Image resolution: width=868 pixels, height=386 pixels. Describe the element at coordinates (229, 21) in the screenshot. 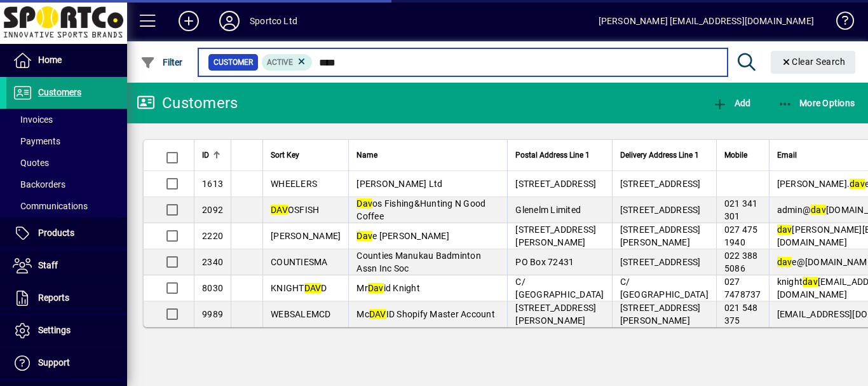

I see `button: Profile` at that location.